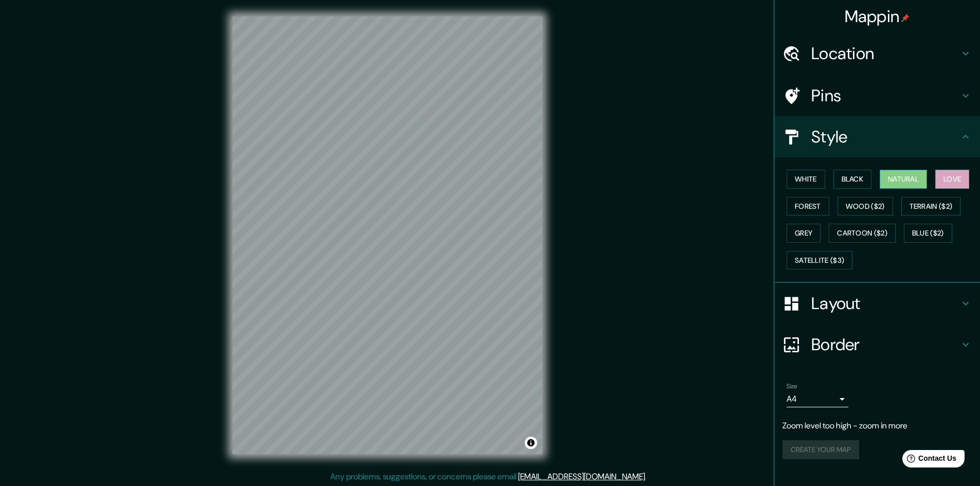 The width and height of the screenshot is (980, 486). Describe the element at coordinates (808, 206) in the screenshot. I see `button: Forest` at that location.